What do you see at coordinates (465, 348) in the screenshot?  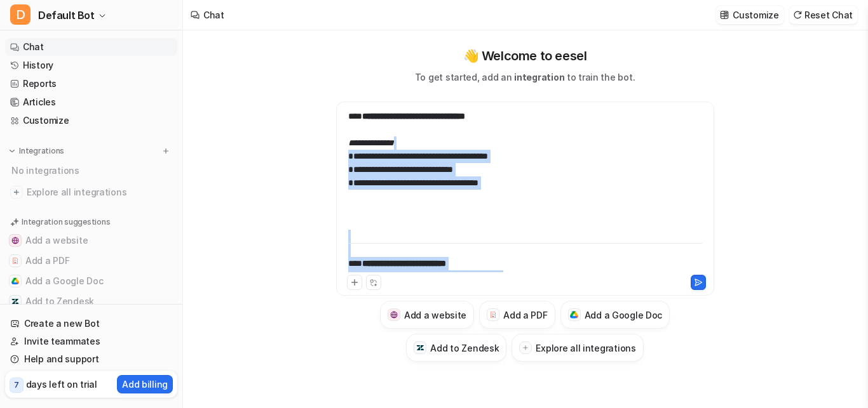 I see `h3: Add to Zendesk` at bounding box center [465, 348].